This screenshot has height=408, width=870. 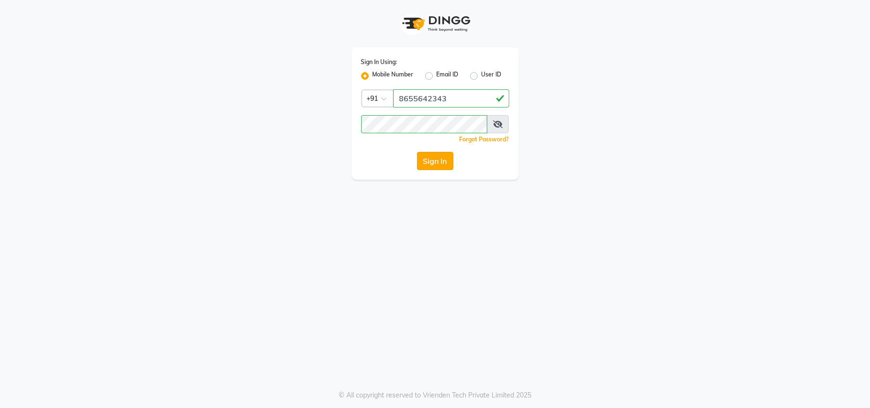 What do you see at coordinates (484, 139) in the screenshot?
I see `a: Forgot Password?` at bounding box center [484, 139].